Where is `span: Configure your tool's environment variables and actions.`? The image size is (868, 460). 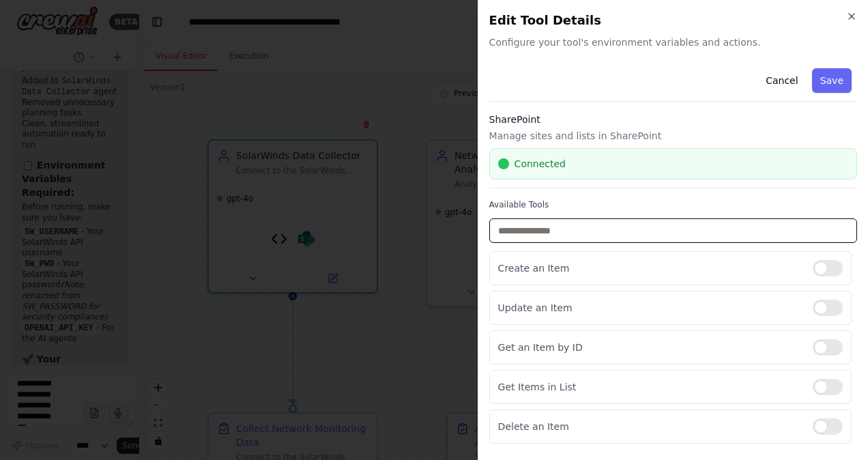 span: Configure your tool's environment variables and actions. is located at coordinates (673, 43).